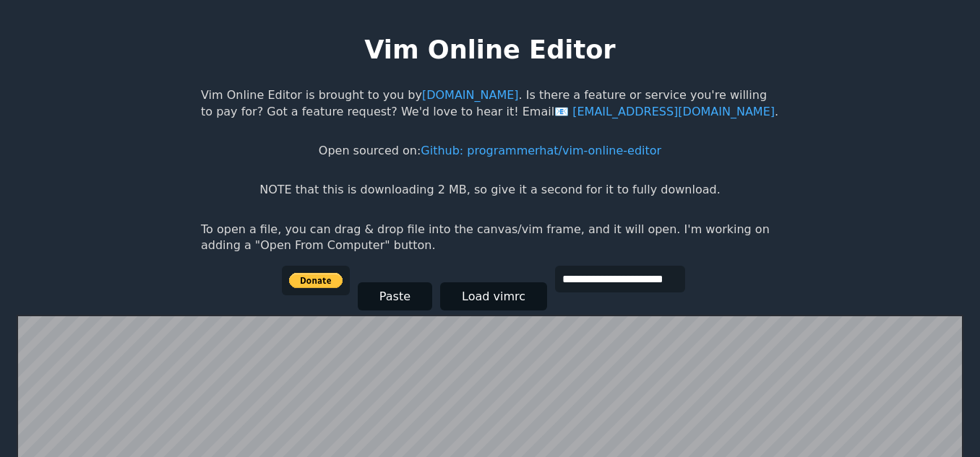 The height and width of the screenshot is (457, 980). What do you see at coordinates (490, 151) in the screenshot?
I see `p: Open sourced on:` at bounding box center [490, 151].